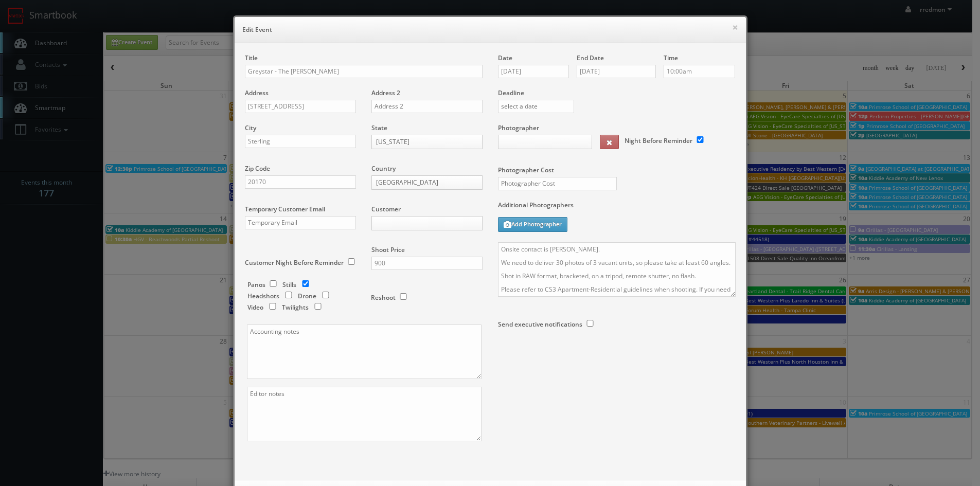 The image size is (980, 486). What do you see at coordinates (505, 58) in the screenshot?
I see `label: Date` at bounding box center [505, 58].